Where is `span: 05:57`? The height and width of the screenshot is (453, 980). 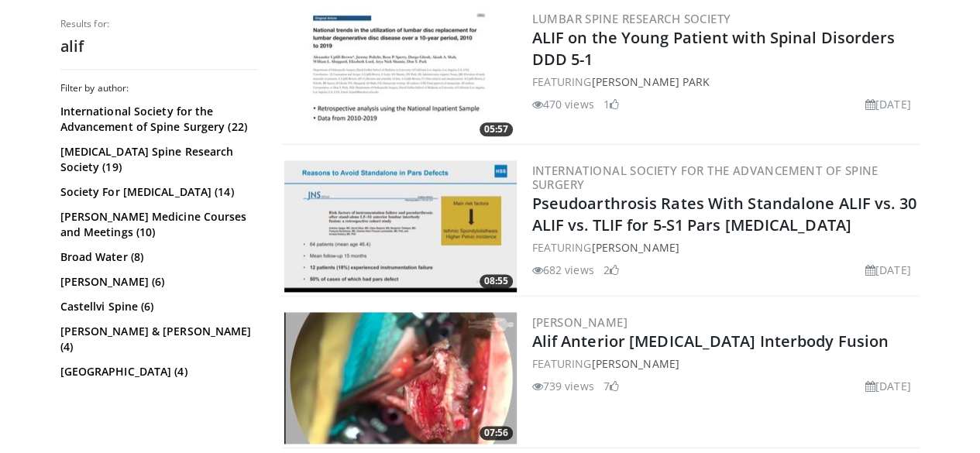 span: 05:57 is located at coordinates (496, 130).